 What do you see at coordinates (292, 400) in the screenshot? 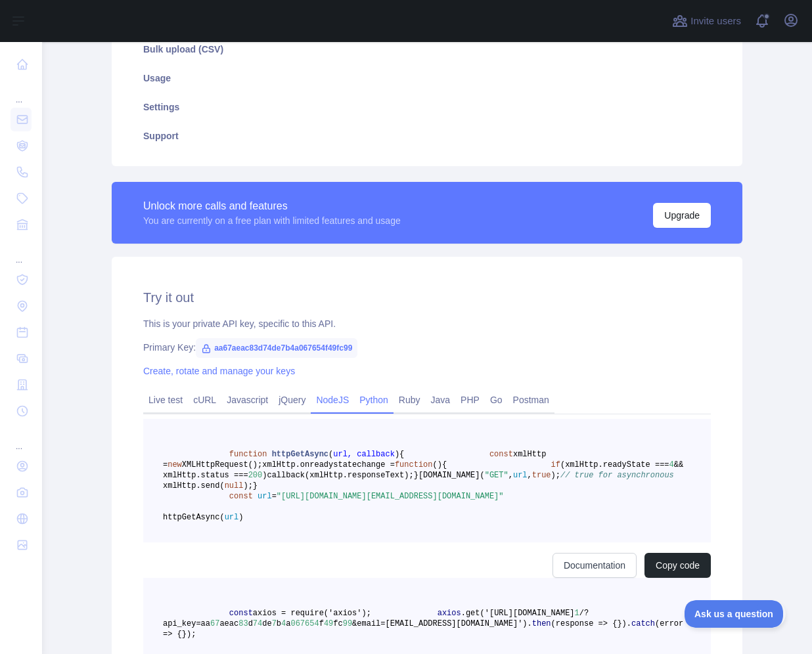
I see `a: jQuery` at bounding box center [292, 400].